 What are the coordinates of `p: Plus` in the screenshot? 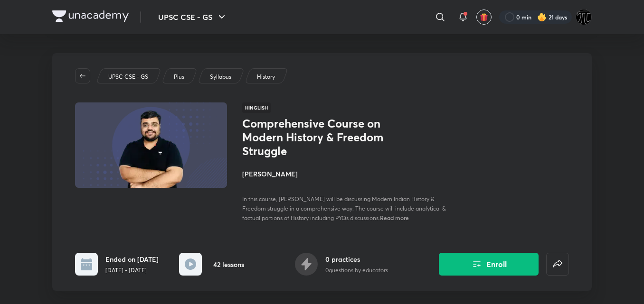 It's located at (179, 77).